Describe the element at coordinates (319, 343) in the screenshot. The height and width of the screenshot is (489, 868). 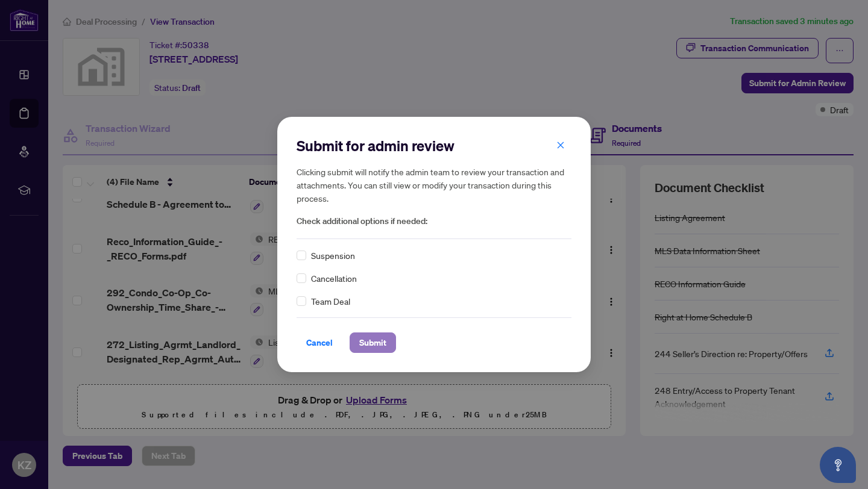
I see `span: Cancel` at that location.